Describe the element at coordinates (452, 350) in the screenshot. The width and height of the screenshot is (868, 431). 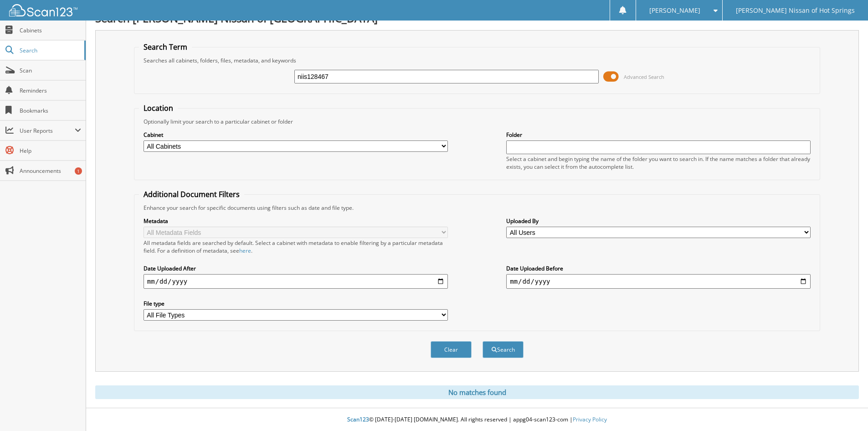
I see `button: Clear` at that location.